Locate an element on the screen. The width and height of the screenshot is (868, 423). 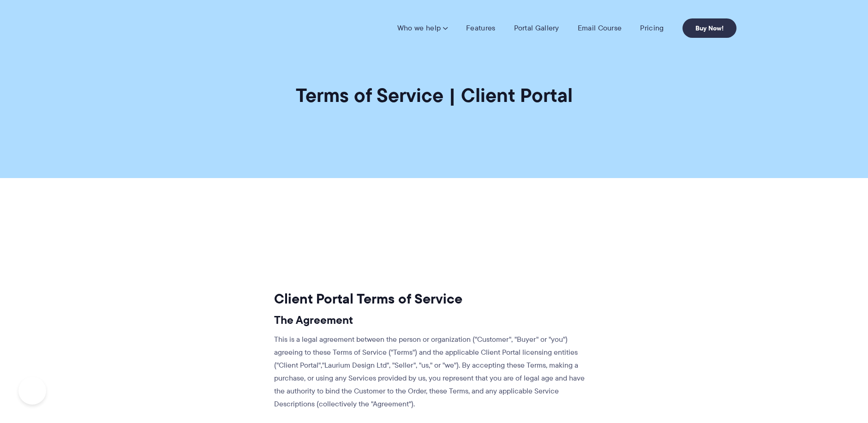
a: Pricing is located at coordinates (652, 28).